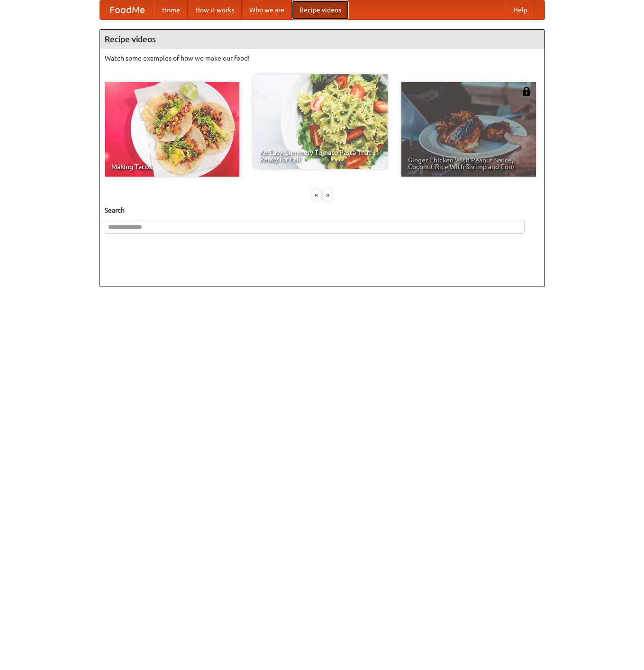 The height and width of the screenshot is (670, 644). I want to click on a: Who we are, so click(267, 10).